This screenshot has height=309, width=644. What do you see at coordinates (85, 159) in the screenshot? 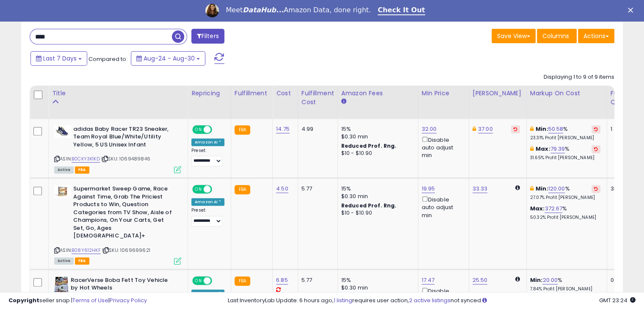
I see `a: B0CKY3K1KD` at bounding box center [85, 159].